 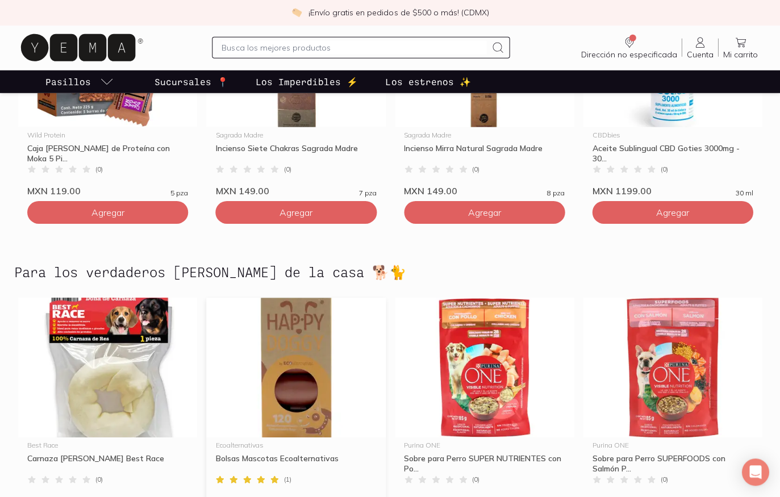 What do you see at coordinates (307, 82) in the screenshot?
I see `a: Los Imperdibles ⚡️` at bounding box center [307, 82].